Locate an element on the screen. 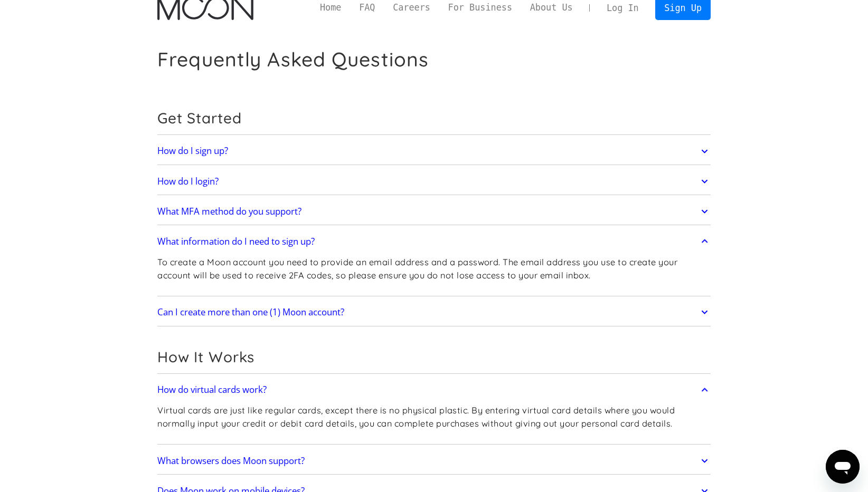 The height and width of the screenshot is (492, 868). p: Virtual cards are just like regular cards, except there is no physical plastic. By entering virtu... is located at coordinates (434, 417).